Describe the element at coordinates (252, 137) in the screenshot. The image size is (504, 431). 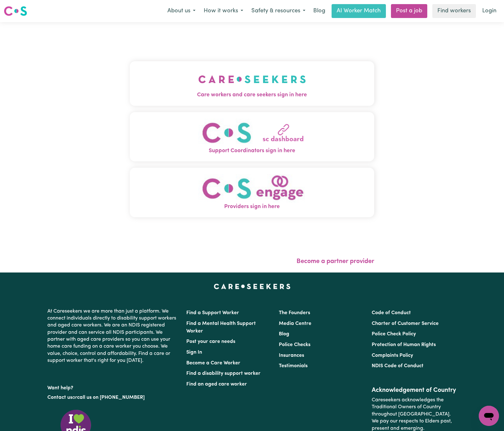
I see `button: Support Coordinators sign in here` at that location.